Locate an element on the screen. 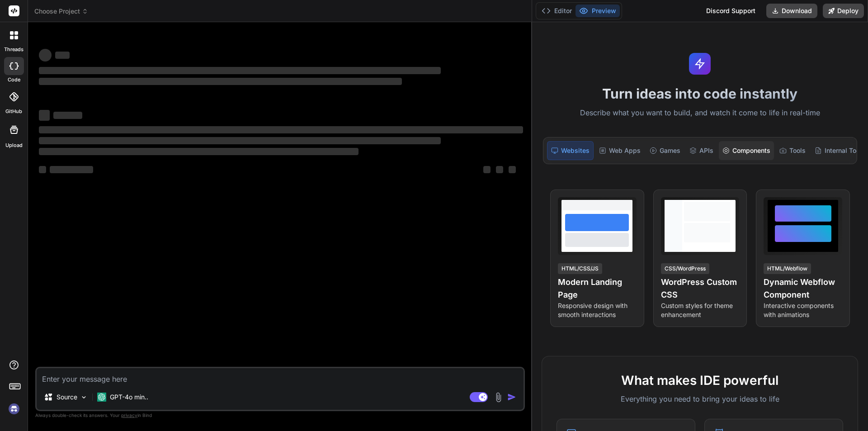  p: Describe what you want to build, and watch it come to life in real-time is located at coordinates (700, 113).